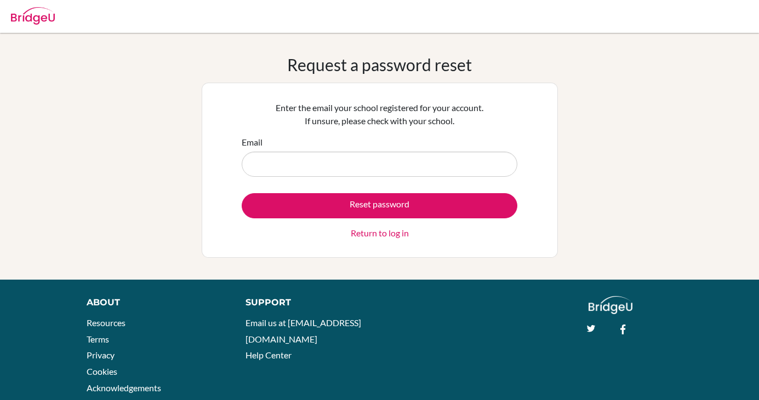 The image size is (759, 400). What do you see at coordinates (268, 355) in the screenshot?
I see `a: Help Center` at bounding box center [268, 355].